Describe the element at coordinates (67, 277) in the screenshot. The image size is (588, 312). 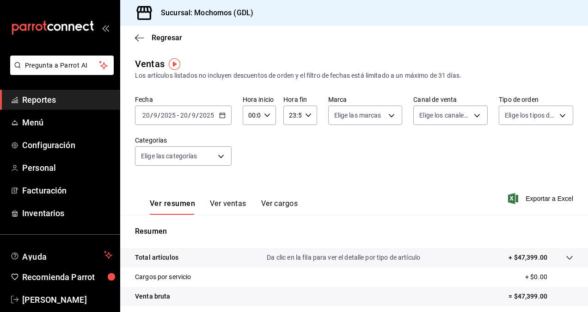
I see `span: Recomienda Parrot` at that location.